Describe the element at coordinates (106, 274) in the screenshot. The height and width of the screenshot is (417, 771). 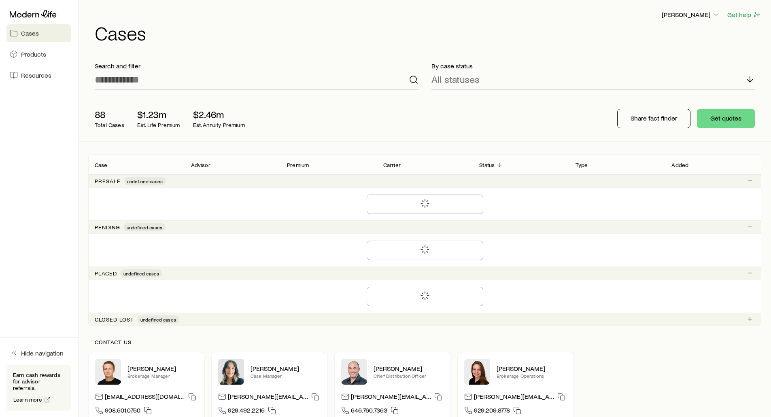
I see `p: Placed` at that location.